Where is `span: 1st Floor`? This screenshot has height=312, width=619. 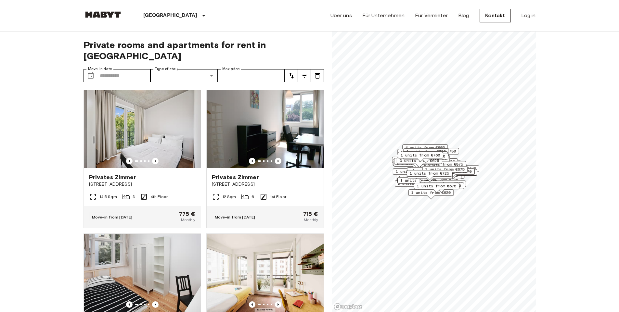
span: 1st Floor is located at coordinates (278, 197).